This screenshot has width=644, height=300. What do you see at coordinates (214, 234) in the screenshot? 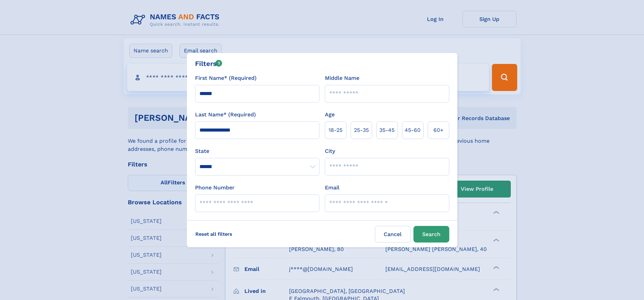
I see `label: Reset all filters` at bounding box center [214, 234].